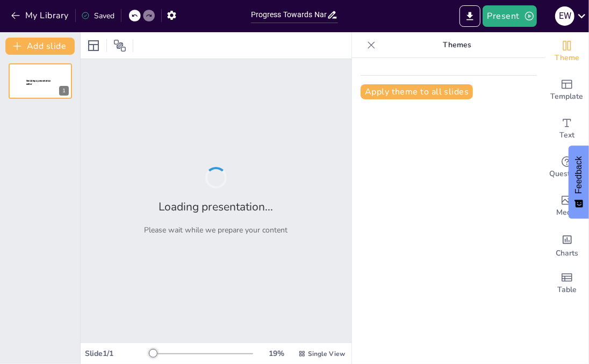 This screenshot has height=364, width=589. I want to click on span: Template, so click(567, 96).